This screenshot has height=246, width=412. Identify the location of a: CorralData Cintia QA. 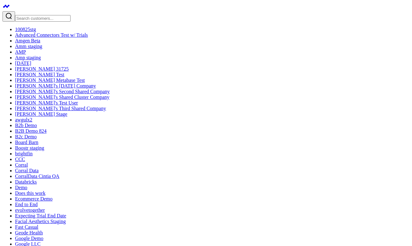
(37, 176).